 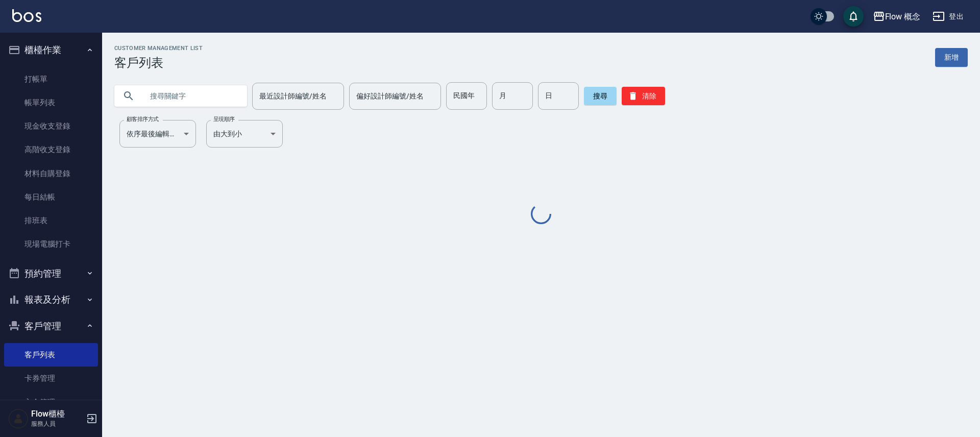 What do you see at coordinates (18, 418) in the screenshot?
I see `img: Person` at bounding box center [18, 418].